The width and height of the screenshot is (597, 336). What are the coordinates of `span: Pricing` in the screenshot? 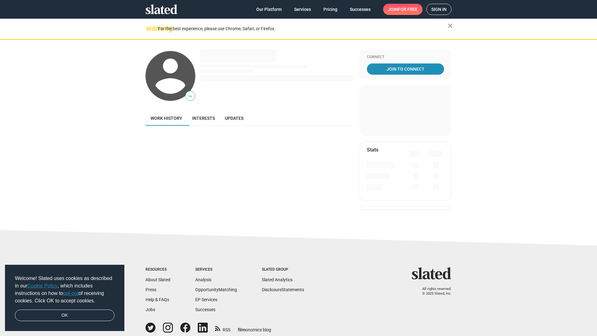 It's located at (330, 9).